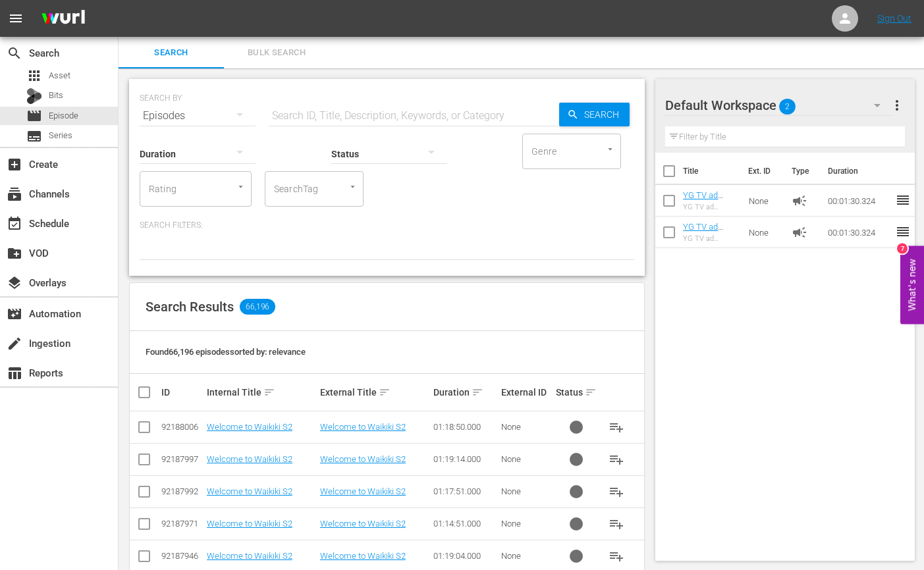 The width and height of the screenshot is (924, 570). I want to click on div: 01:18:50.000, so click(465, 427).